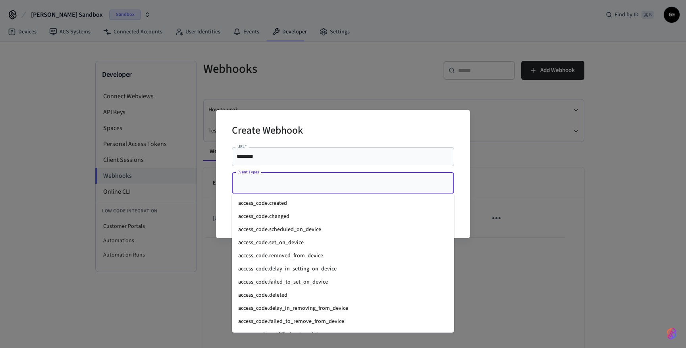 The width and height of the screenshot is (686, 348). What do you see at coordinates (343, 295) in the screenshot?
I see `li: access_code.deleted` at bounding box center [343, 295].